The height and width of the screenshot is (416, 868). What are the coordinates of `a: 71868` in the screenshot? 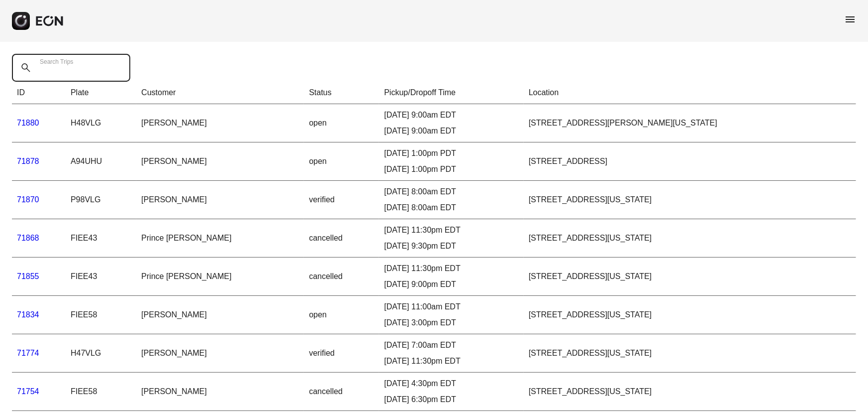 It's located at (28, 238).